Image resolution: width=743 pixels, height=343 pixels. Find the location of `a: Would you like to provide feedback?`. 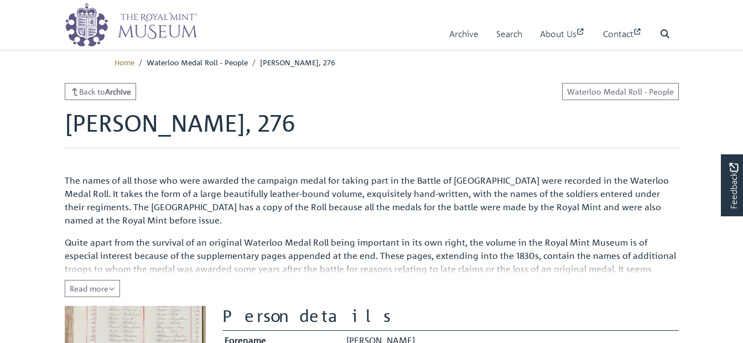

a: Would you like to provide feedback? is located at coordinates (732, 185).